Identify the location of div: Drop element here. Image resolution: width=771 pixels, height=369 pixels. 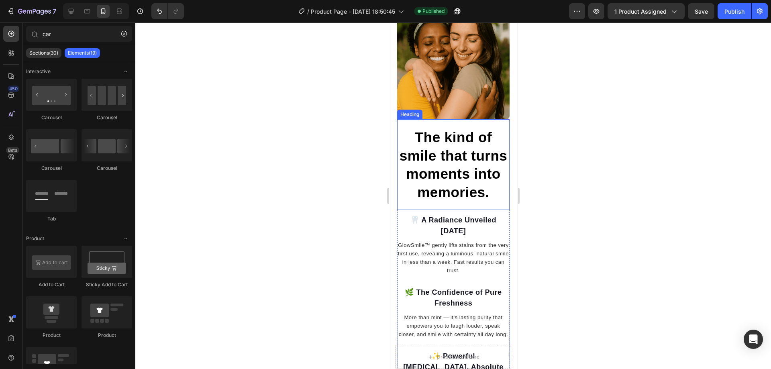
(69, 334).